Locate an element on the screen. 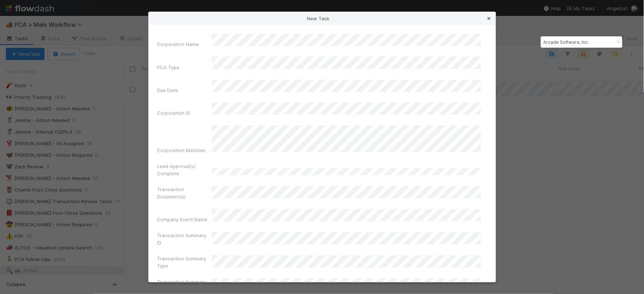 The height and width of the screenshot is (294, 644). label: Corporation Name is located at coordinates (178, 44).